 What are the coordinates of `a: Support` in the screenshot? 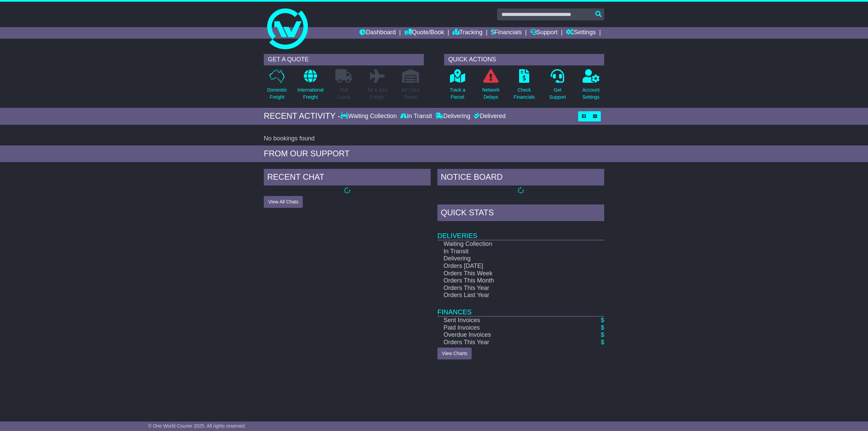 It's located at (544, 33).